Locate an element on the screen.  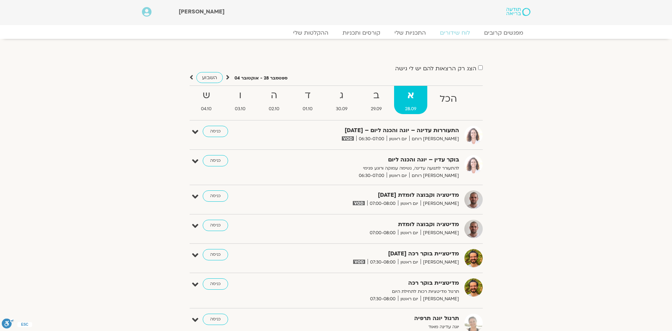
p: תרגול מדיטציות רכות לתחילת היום is located at coordinates (372, 291).